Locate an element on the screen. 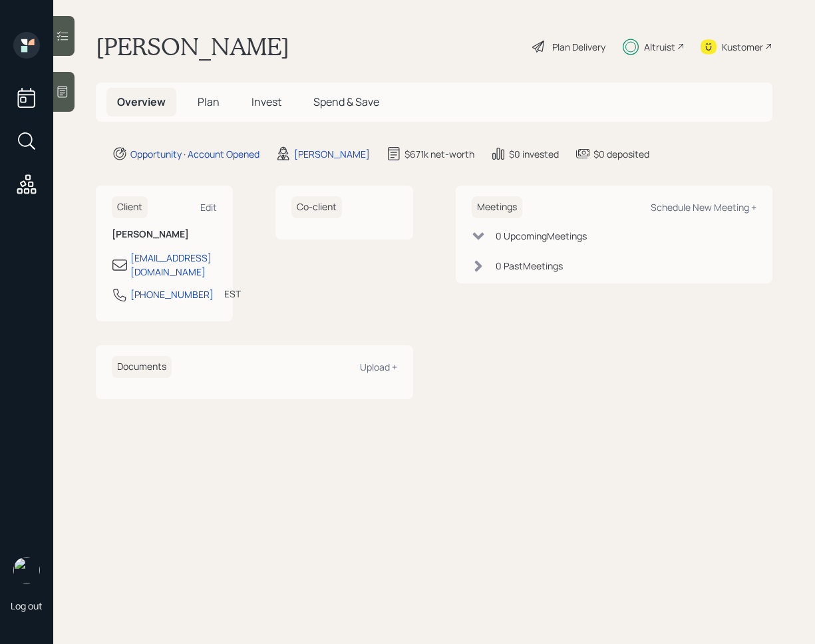  div: Upload + is located at coordinates (379, 367).